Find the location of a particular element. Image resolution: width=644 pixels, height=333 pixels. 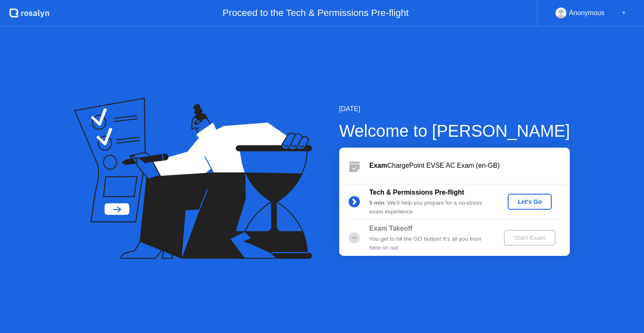

button: Start Exam is located at coordinates (530, 238).